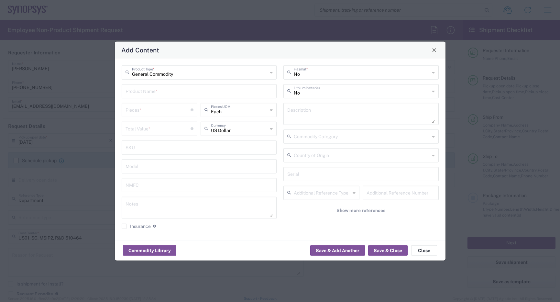  Describe the element at coordinates (149, 250) in the screenshot. I see `button: Commodity Library` at that location.